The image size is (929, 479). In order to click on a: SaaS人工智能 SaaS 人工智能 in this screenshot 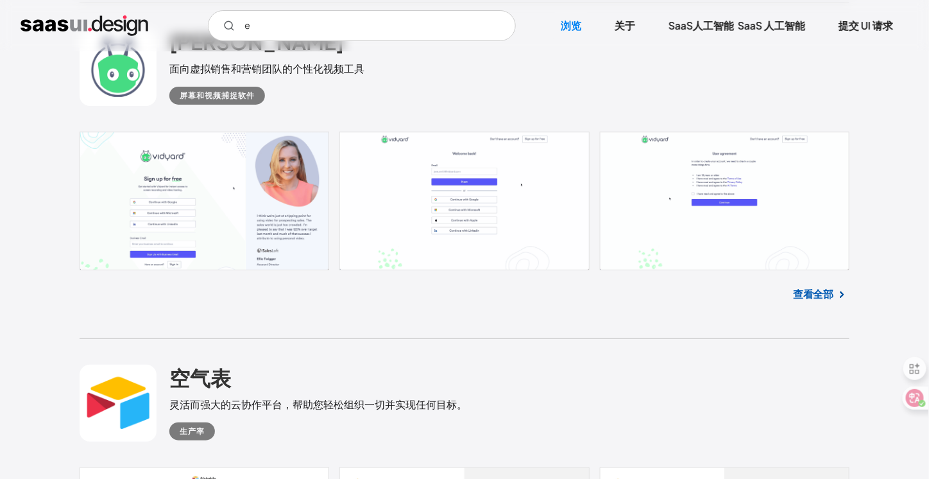, I will do `click(737, 26)`.